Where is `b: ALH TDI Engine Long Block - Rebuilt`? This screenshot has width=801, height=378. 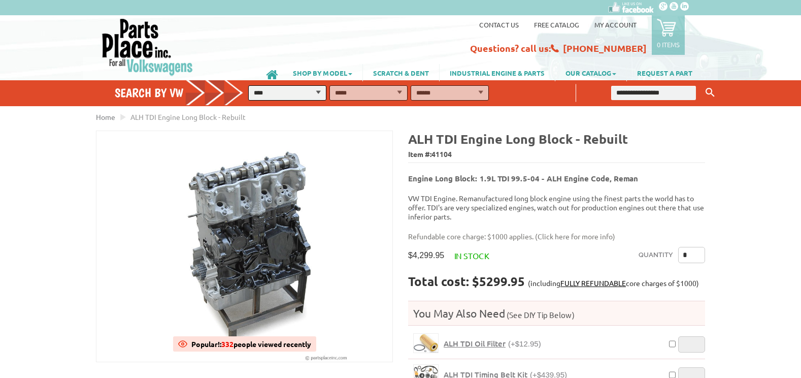
b: ALH TDI Engine Long Block - Rebuilt is located at coordinates (518, 139).